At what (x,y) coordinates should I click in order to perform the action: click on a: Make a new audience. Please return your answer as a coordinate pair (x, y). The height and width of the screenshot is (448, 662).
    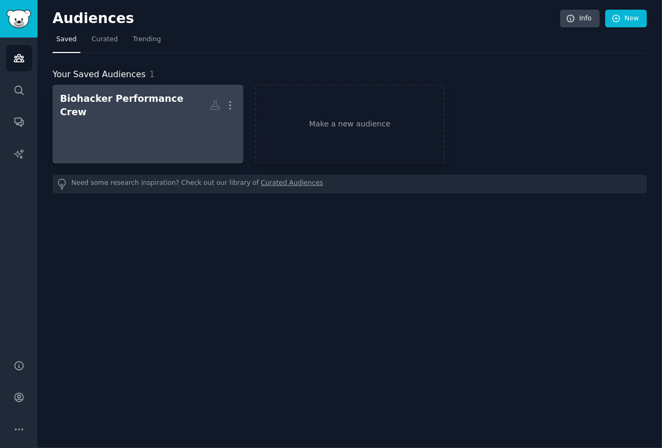
    Looking at the image, I should click on (350, 124).